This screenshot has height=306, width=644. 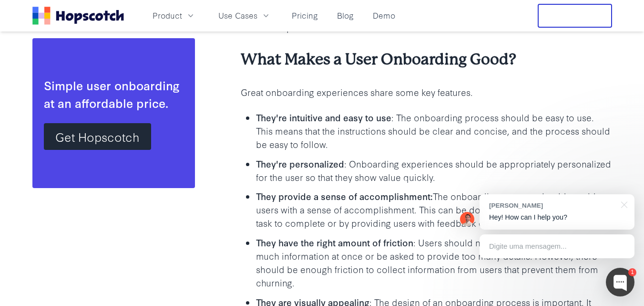 I want to click on span: Product, so click(x=167, y=15).